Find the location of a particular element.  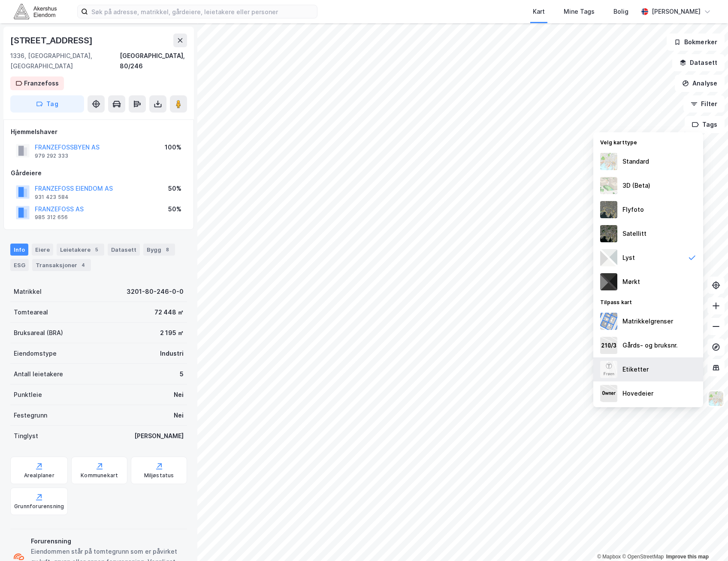

div: Festegrunn is located at coordinates (30, 415).